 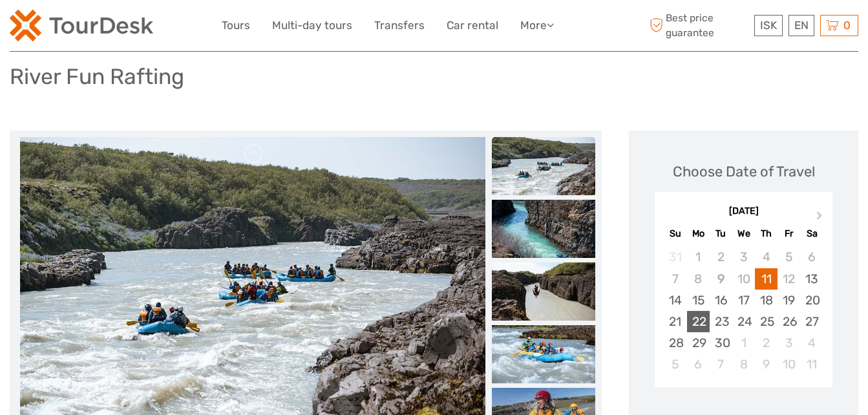 I want to click on div: Choose Saturday, October 4th, 2025, so click(x=811, y=343).